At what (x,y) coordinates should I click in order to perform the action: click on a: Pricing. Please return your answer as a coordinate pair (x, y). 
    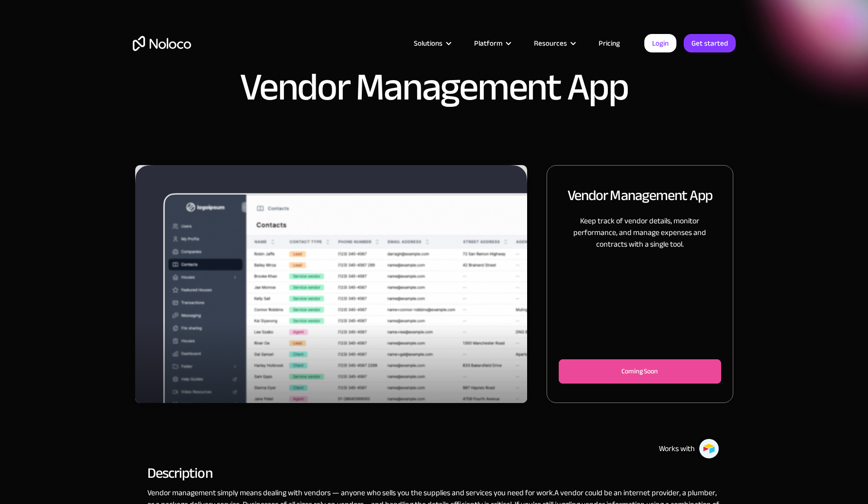
    Looking at the image, I should click on (609, 43).